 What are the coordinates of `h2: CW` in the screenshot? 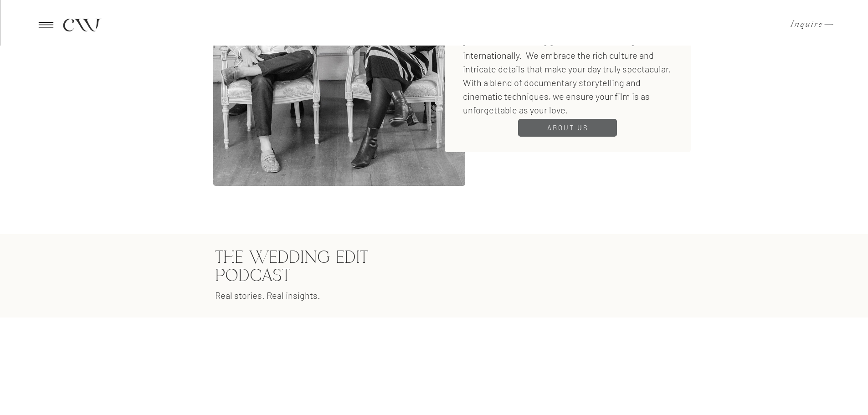 It's located at (82, 25).